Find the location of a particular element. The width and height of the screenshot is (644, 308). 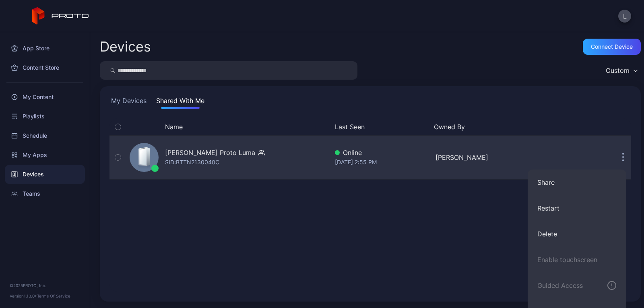

div: Options is located at coordinates (623, 127).